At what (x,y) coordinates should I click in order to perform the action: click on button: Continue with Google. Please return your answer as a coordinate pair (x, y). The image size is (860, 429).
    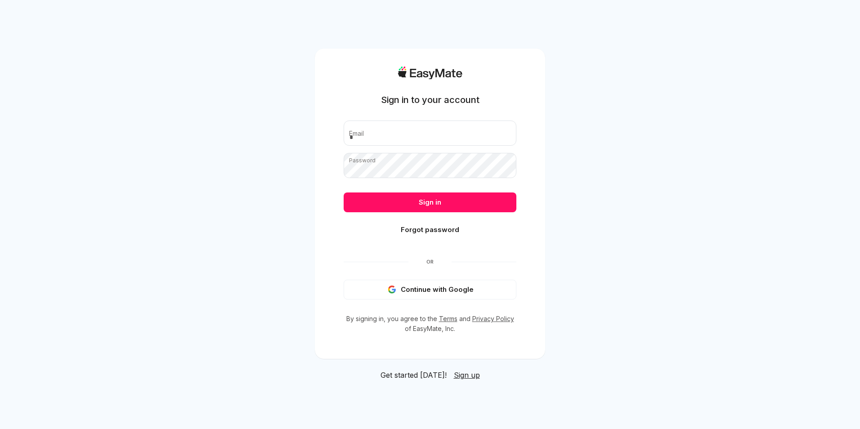
    Looking at the image, I should click on (430, 290).